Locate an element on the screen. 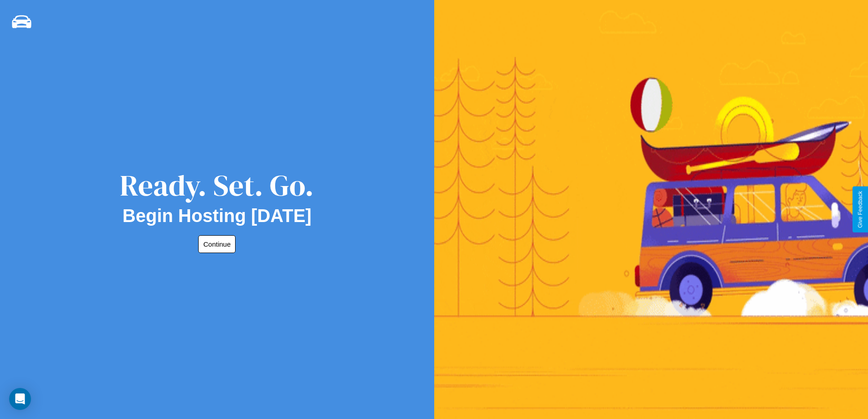 Image resolution: width=868 pixels, height=419 pixels. div: Ready. Set. Go. is located at coordinates (217, 185).